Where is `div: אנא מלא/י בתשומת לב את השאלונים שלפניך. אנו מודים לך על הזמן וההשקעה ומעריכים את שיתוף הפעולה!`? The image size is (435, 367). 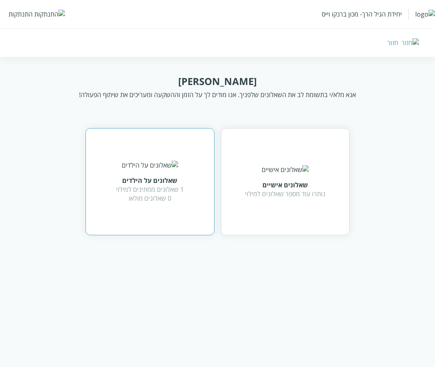 div: אנא מלא/י בתשומת לב את השאלונים שלפניך. אנו מודים לך על הזמן וההשקעה ומעריכים את שיתוף הפעולה! is located at coordinates (217, 95).